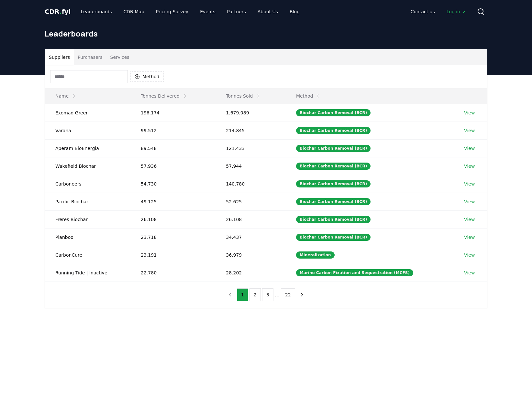  I want to click on td: 34.437, so click(251, 236).